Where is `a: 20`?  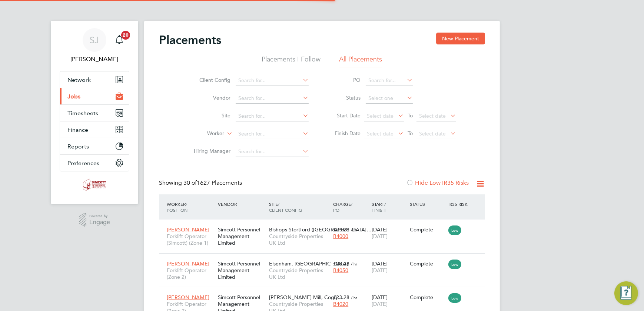
a: 20 is located at coordinates (120, 40).